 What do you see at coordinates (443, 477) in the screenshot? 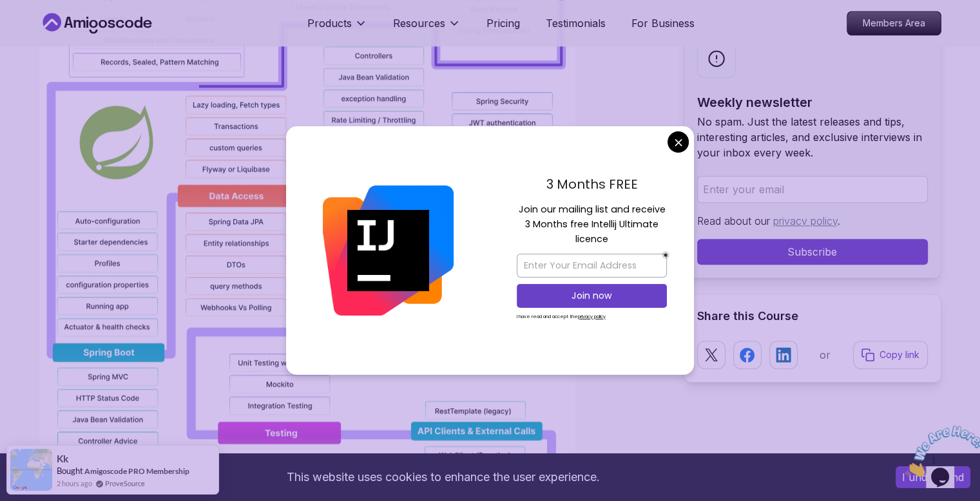
I see `div: This website uses cookies to enhance the user experience.` at bounding box center [443, 477].